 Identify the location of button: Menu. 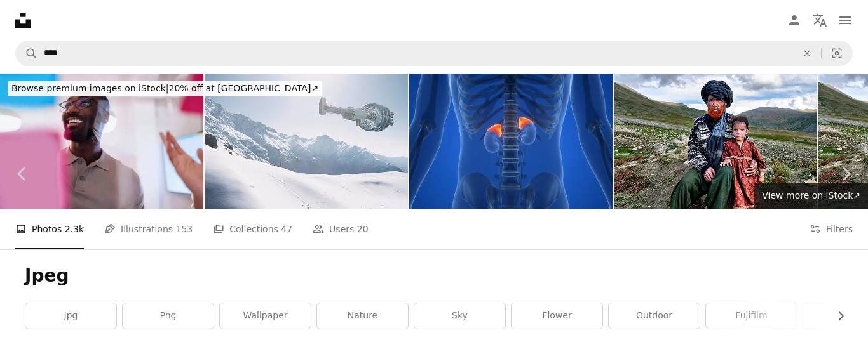
(845, 20).